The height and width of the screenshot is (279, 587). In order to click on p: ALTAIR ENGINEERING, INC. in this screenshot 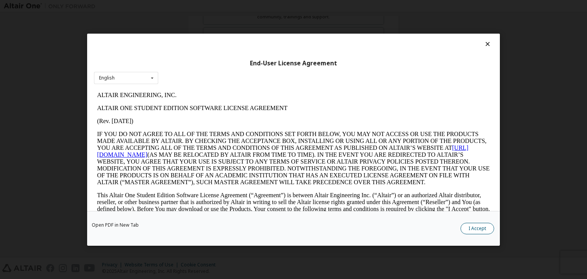, I will do `click(200, 6)`.